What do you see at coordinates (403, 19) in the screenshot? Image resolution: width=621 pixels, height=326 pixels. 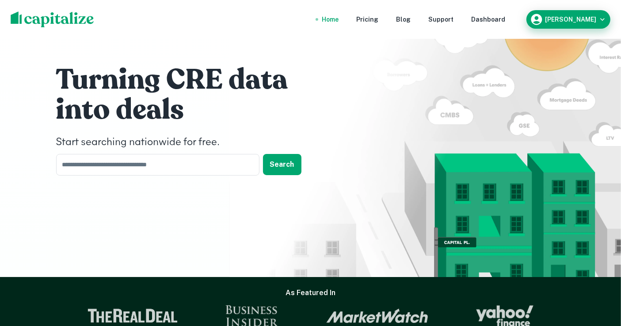 I see `a: Blog` at bounding box center [403, 19].